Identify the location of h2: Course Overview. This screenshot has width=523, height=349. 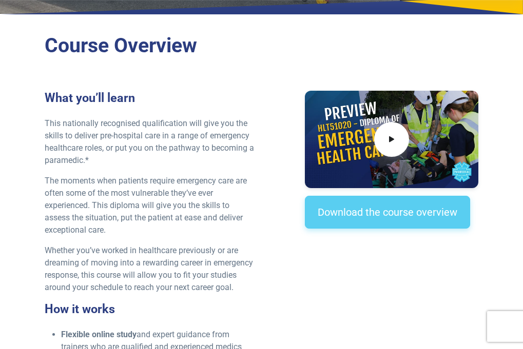
(262, 46).